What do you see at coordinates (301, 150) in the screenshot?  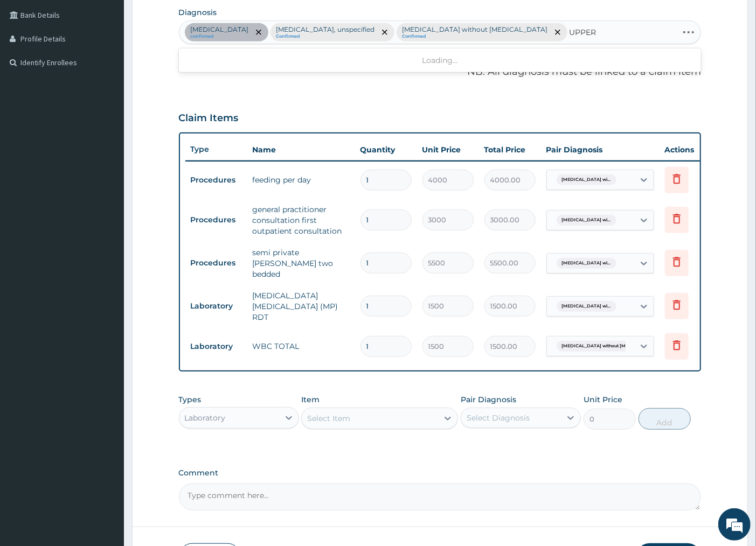 I see `th: Name` at bounding box center [301, 150].